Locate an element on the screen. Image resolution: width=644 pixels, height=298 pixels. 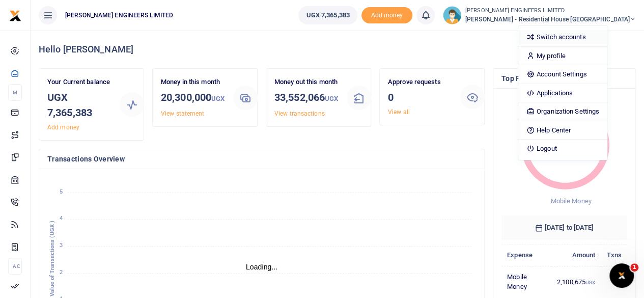
h3: 0 is located at coordinates (420, 97).